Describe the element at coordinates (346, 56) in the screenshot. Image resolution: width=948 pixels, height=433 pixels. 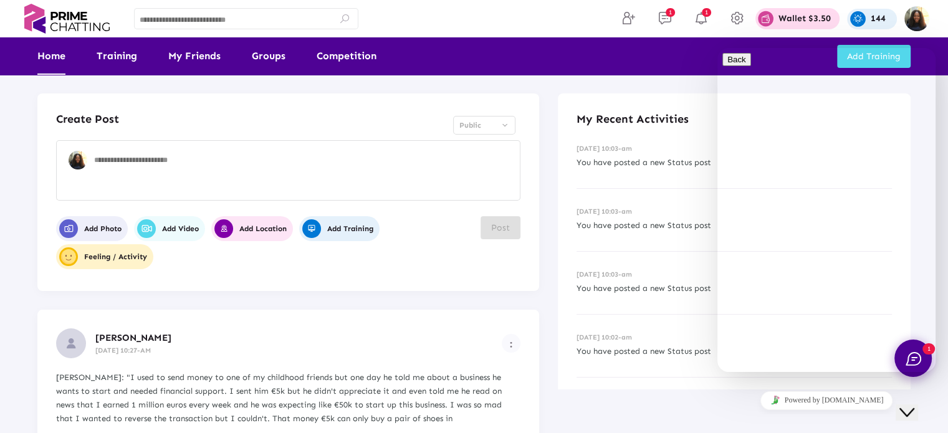
I see `a: Competition` at that location.